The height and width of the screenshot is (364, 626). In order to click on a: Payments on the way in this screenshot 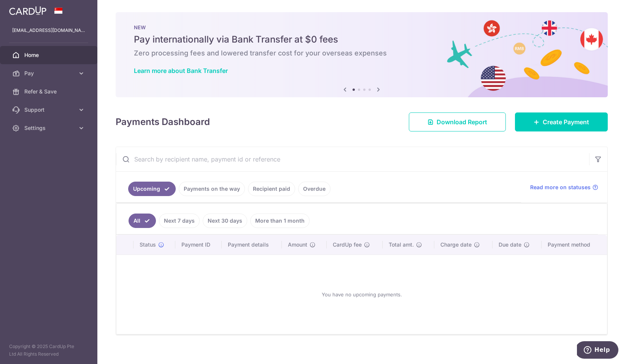, I will do `click(212, 189)`.